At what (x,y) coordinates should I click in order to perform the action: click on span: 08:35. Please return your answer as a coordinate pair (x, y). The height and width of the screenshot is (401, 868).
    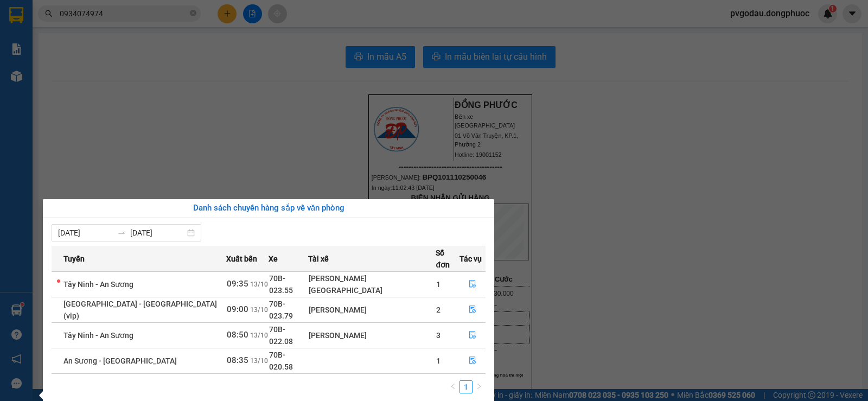
    Looking at the image, I should click on (238, 361).